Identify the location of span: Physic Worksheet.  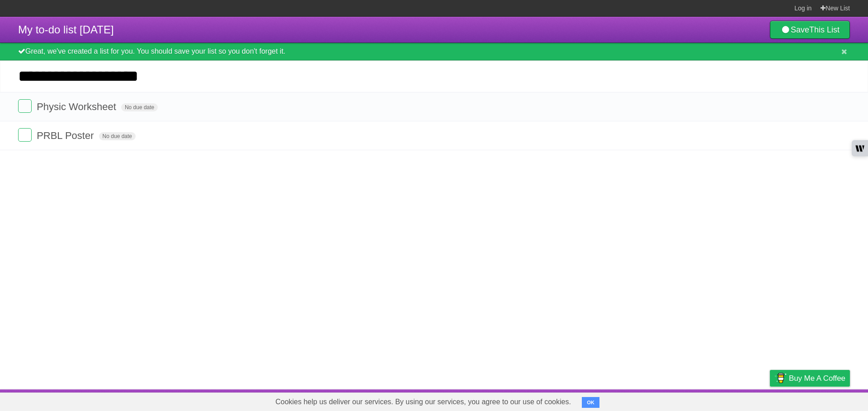
(77, 106).